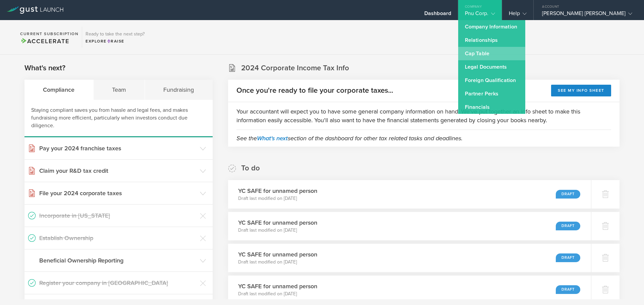  What do you see at coordinates (424, 116) in the screenshot?
I see `p: Your accountant will expect you to have some general company information on hand. We've put toget...` at bounding box center [424, 116].